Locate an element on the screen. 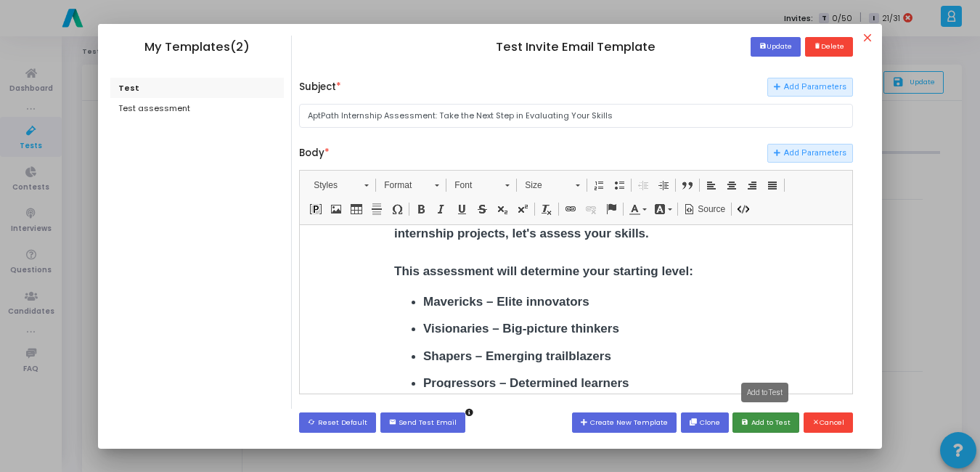 Image resolution: width=980 pixels, height=472 pixels. h1: Mavericks – Elite innovators is located at coordinates (290, 77).